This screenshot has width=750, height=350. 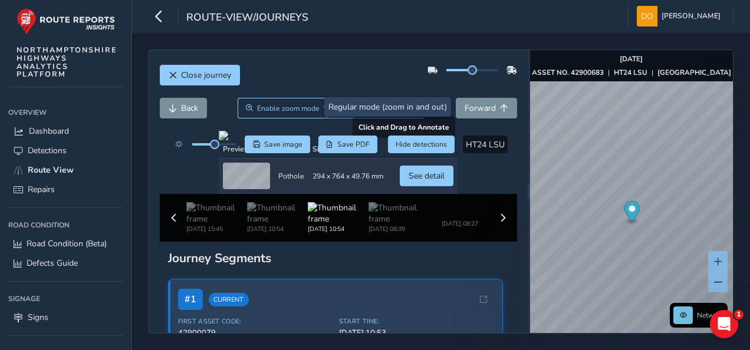 What do you see at coordinates (38, 317) in the screenshot?
I see `span: Signs` at bounding box center [38, 317].